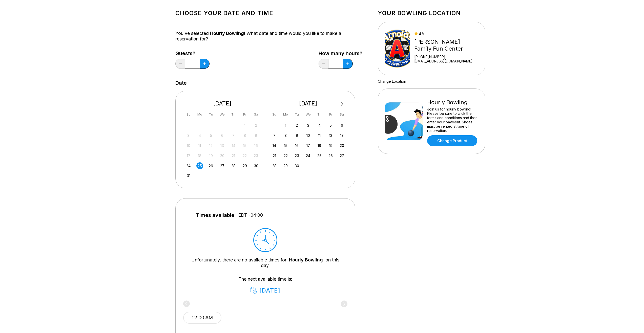 The image size is (644, 333). What do you see at coordinates (306, 260) in the screenshot?
I see `a: Hourly Bowling` at bounding box center [306, 260].